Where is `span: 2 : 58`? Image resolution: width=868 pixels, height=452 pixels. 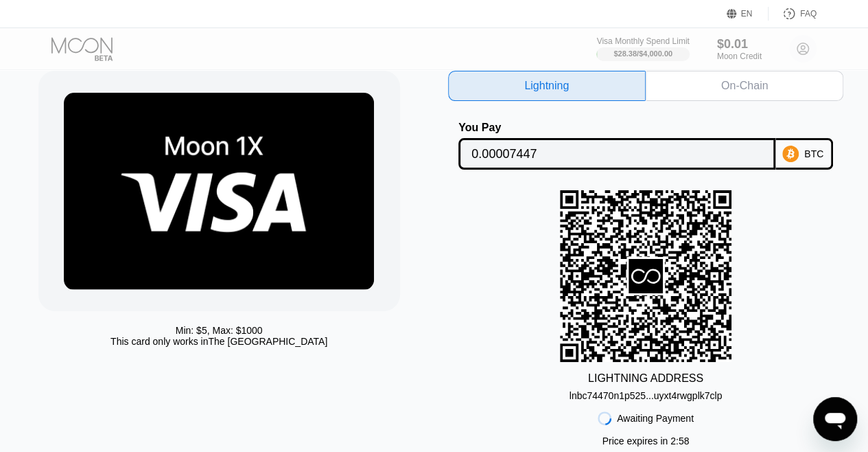
span: 2 : 58 is located at coordinates (680, 440).